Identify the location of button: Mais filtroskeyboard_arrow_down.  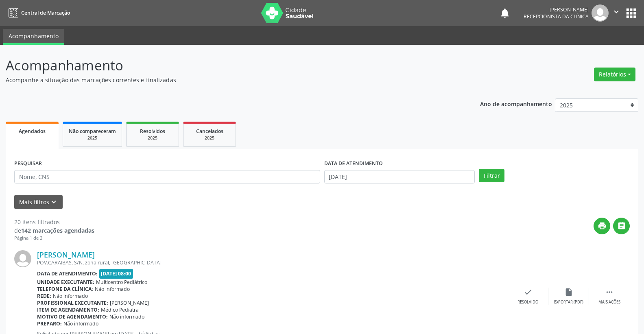
(38, 201).